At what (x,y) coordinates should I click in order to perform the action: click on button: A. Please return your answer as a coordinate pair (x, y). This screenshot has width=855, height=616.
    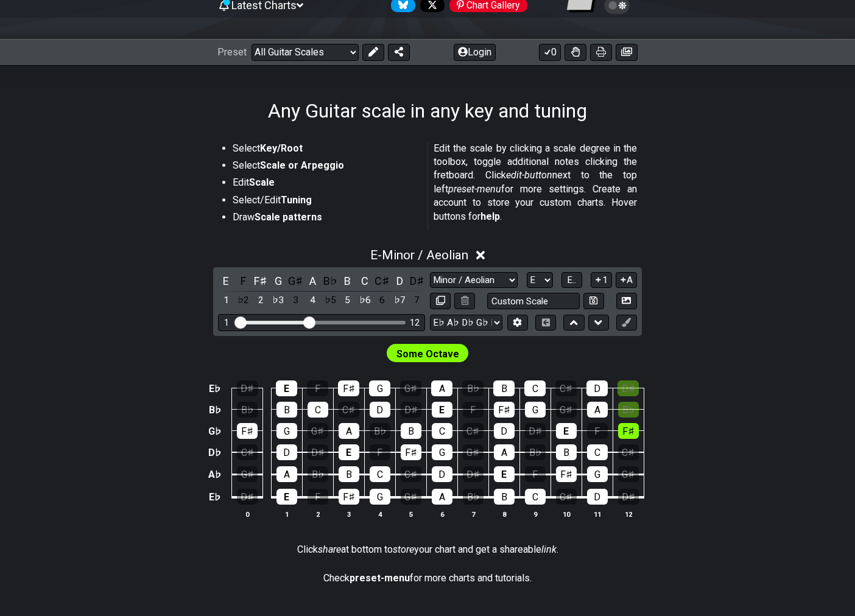
    Looking at the image, I should click on (626, 280).